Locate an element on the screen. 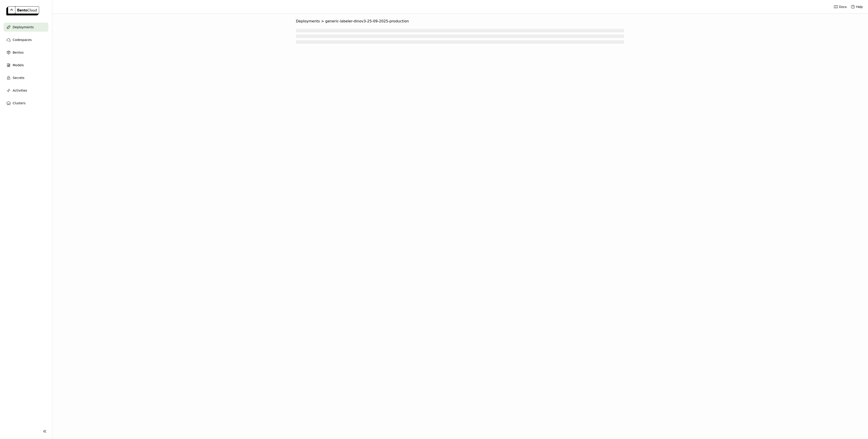 The width and height of the screenshot is (868, 439). img: logo is located at coordinates (23, 11).